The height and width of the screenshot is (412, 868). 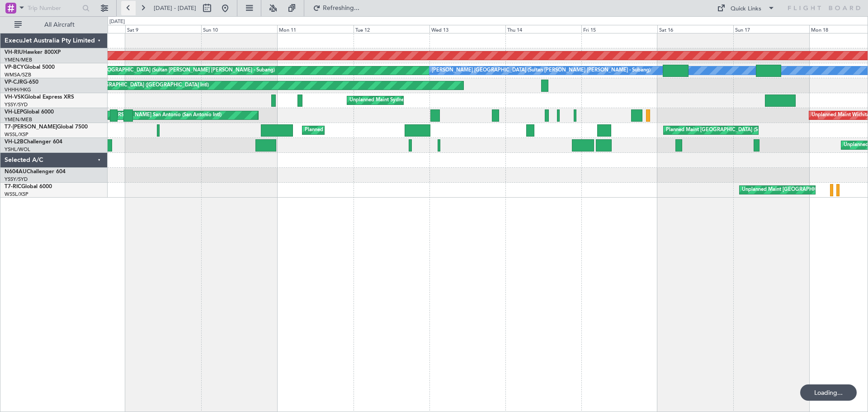 What do you see at coordinates (163, 29) in the screenshot?
I see `div: Sat 9` at bounding box center [163, 29].